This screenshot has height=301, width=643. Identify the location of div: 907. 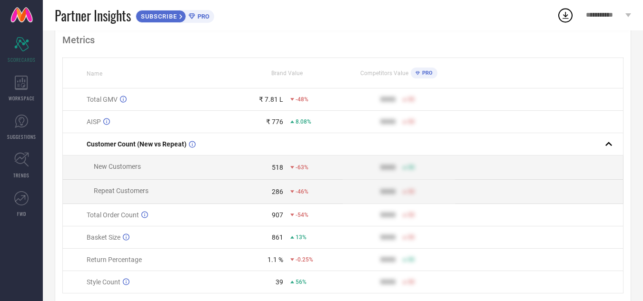
(277, 215).